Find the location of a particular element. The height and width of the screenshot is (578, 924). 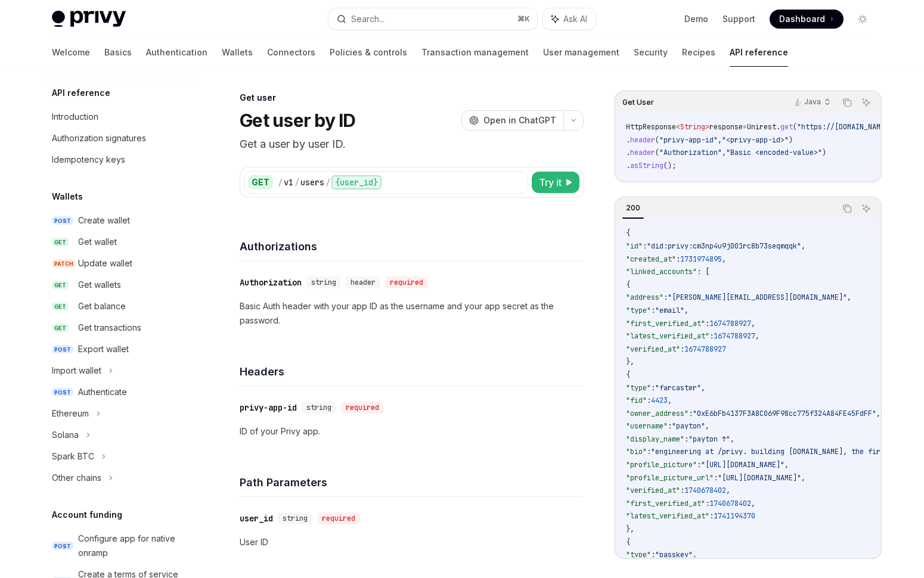

div: Idempotency keys is located at coordinates (88, 160).